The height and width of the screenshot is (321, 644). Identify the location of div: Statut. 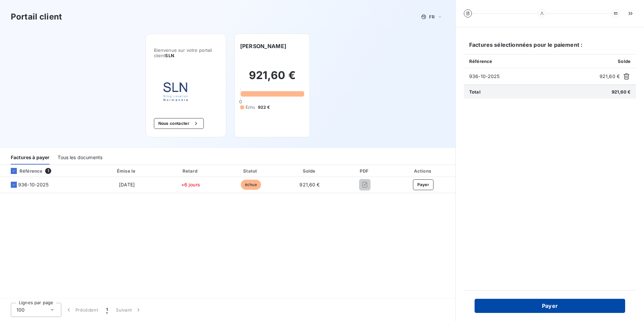
(251, 171).